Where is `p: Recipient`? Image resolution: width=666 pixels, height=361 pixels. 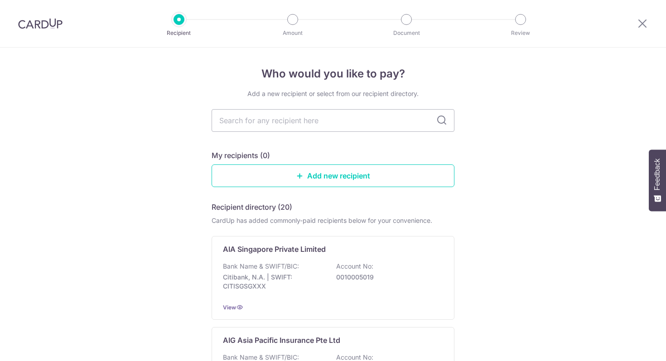
p: Recipient is located at coordinates (179, 33).